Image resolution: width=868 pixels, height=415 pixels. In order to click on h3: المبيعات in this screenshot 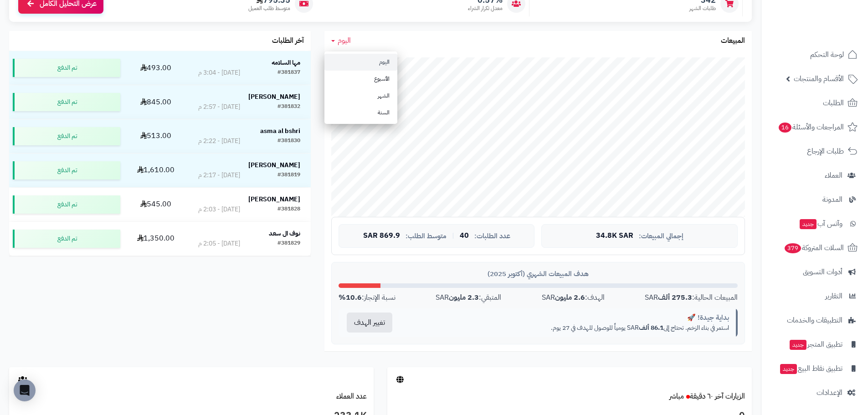, I will do `click(733, 41)`.